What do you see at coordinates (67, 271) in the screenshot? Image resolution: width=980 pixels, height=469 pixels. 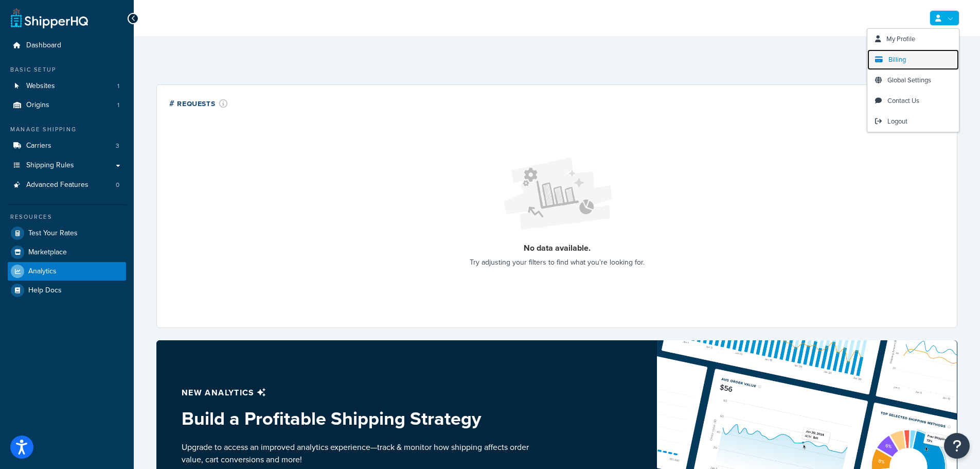 I see `a: Analytics` at bounding box center [67, 271].